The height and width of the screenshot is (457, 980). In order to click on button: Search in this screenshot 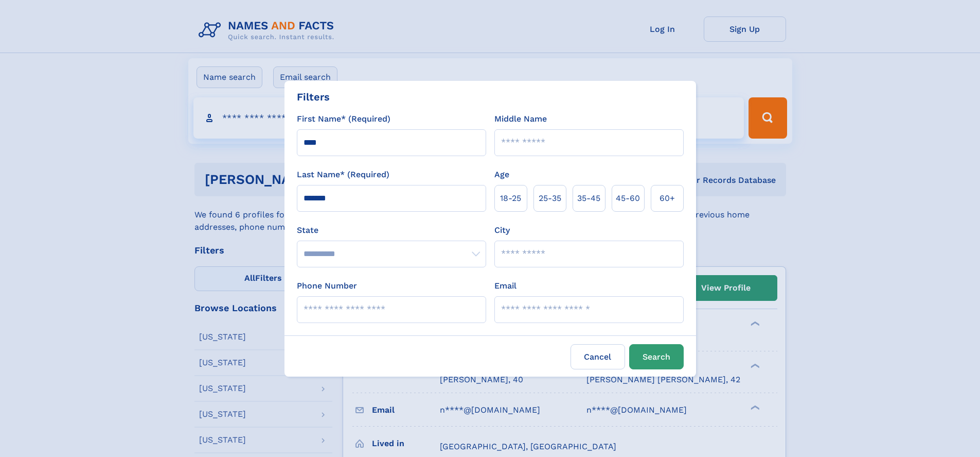, I will do `click(657, 356)`.